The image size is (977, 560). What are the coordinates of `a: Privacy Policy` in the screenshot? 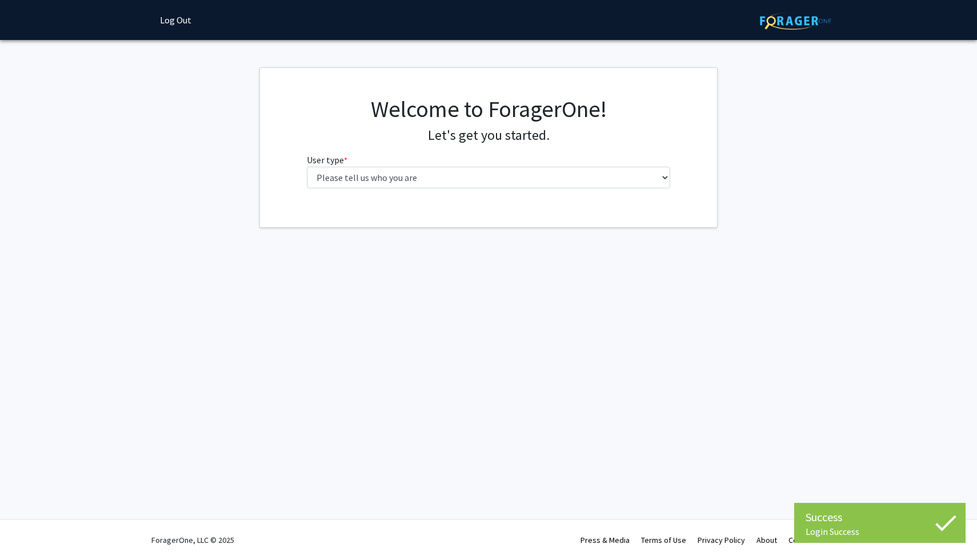 It's located at (721, 540).